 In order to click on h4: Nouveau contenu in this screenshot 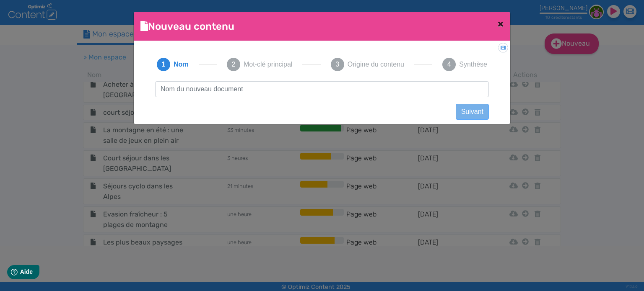, I will do `click(188, 26)`.